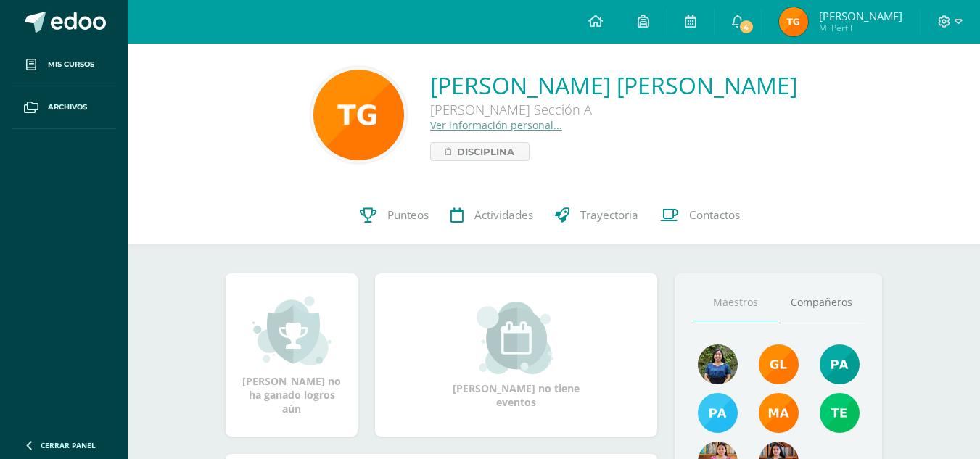 The height and width of the screenshot is (459, 980). What do you see at coordinates (291, 331) in the screenshot?
I see `img: achievement_small.png` at bounding box center [291, 331].